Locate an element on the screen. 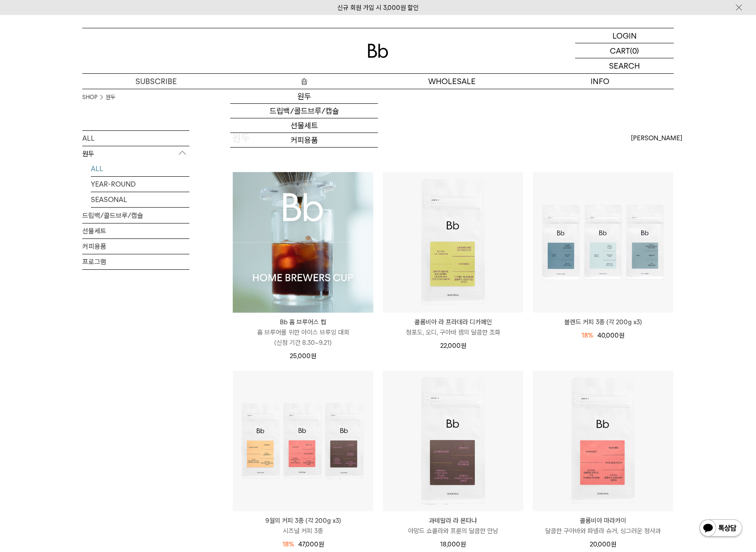 The height and width of the screenshot is (552, 756). p: 콜롬비아 마라카이 is located at coordinates (603, 521).